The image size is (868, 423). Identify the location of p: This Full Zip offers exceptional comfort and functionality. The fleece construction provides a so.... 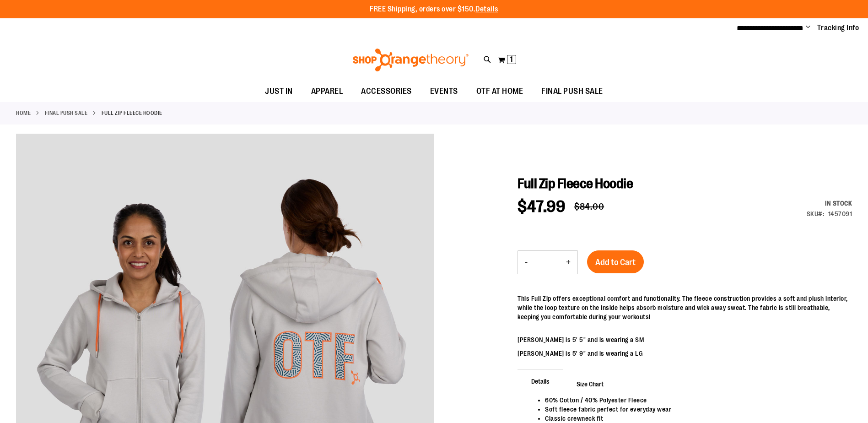
(685, 308).